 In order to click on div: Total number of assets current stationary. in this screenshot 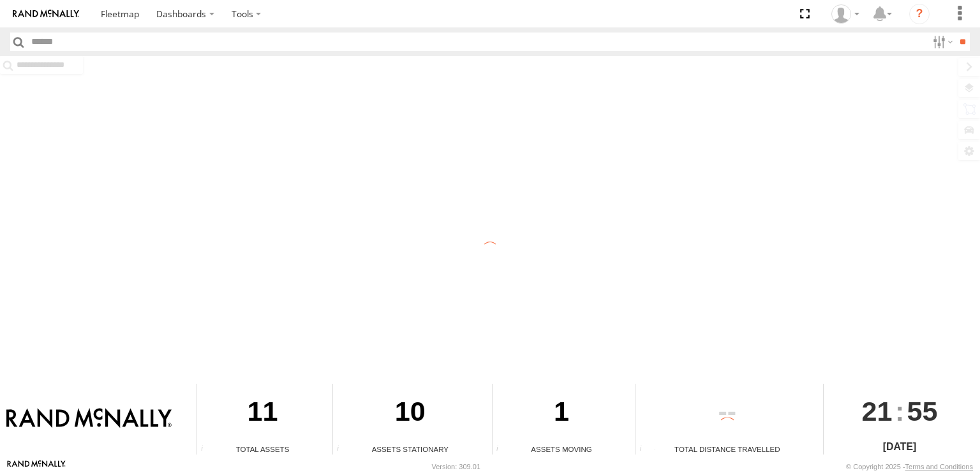, I will do `click(343, 449)`.